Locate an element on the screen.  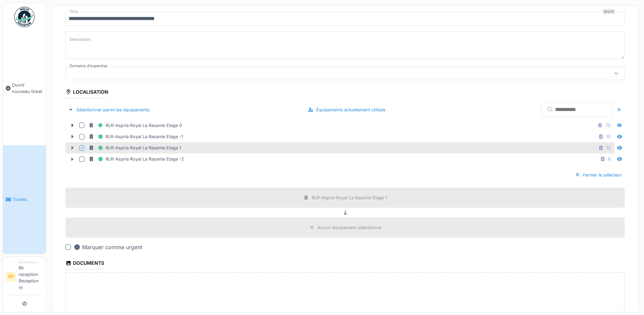
label: Description is located at coordinates (80, 39).